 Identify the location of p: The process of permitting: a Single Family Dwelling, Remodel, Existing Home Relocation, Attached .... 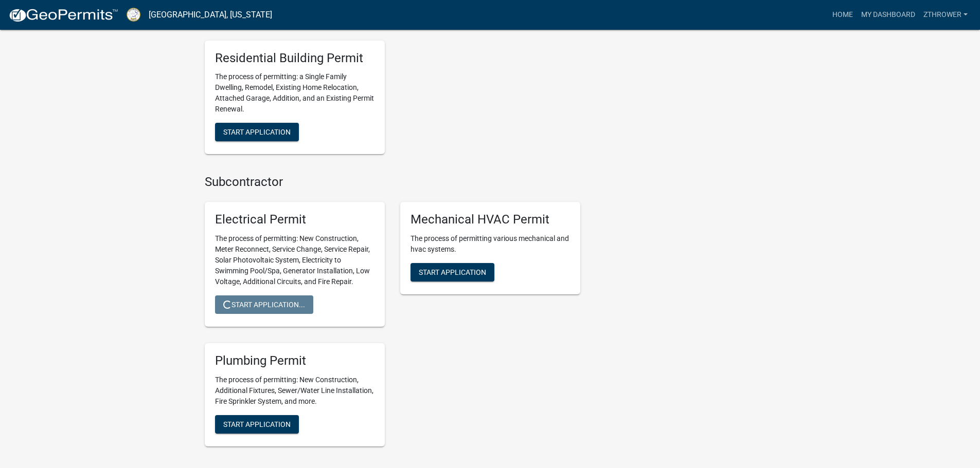
(294, 93).